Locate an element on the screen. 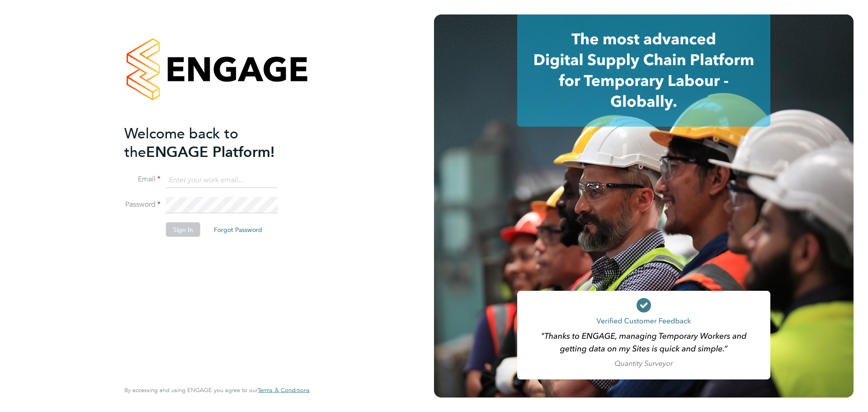 This screenshot has height=412, width=868. h2: ENGAGE Platform! is located at coordinates (212, 142).